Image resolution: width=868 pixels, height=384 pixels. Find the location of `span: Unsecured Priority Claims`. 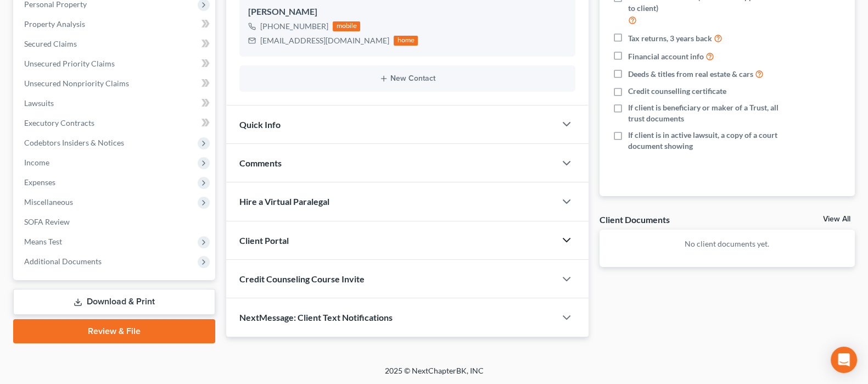

span: Unsecured Priority Claims is located at coordinates (70, 63).